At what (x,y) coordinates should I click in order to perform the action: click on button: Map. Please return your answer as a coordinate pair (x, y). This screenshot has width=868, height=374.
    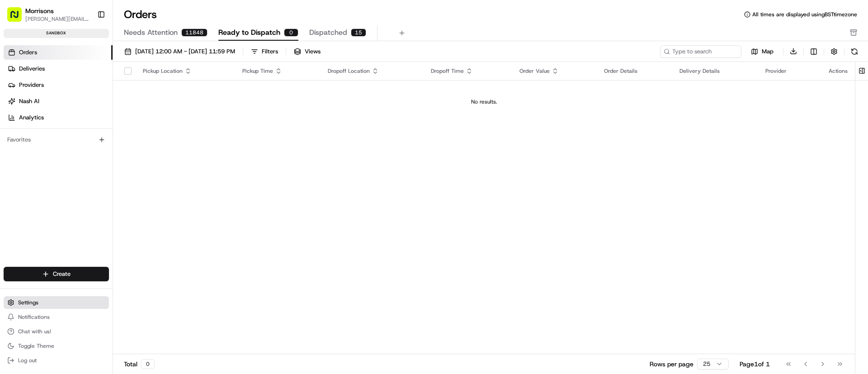
    Looking at the image, I should click on (763, 51).